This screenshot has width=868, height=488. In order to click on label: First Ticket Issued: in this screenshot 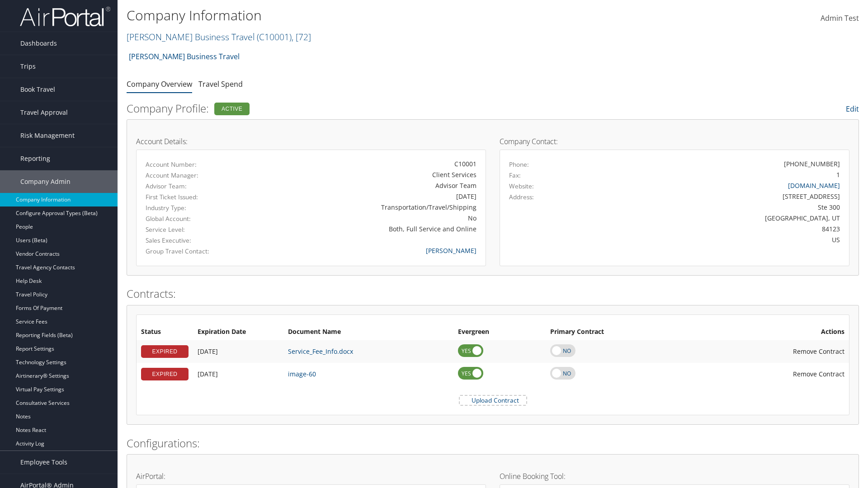, I will do `click(196, 197)`.